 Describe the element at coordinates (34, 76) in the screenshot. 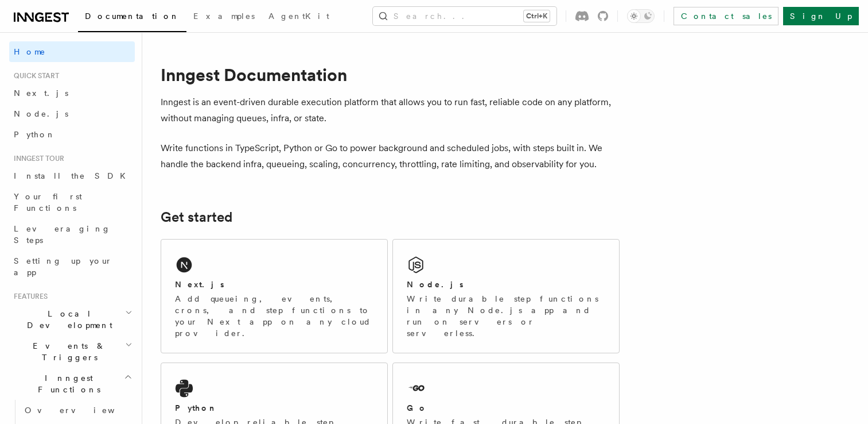

I see `span: Quick start` at that location.